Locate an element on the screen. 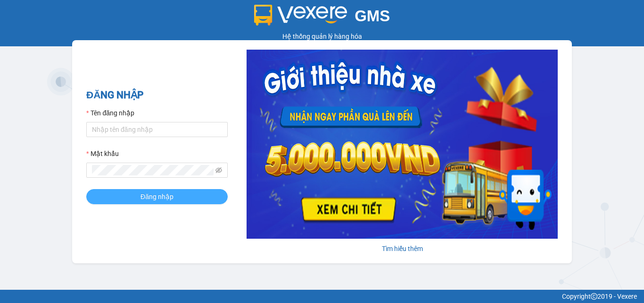 This screenshot has height=303, width=644. span: GMS is located at coordinates (372, 16).